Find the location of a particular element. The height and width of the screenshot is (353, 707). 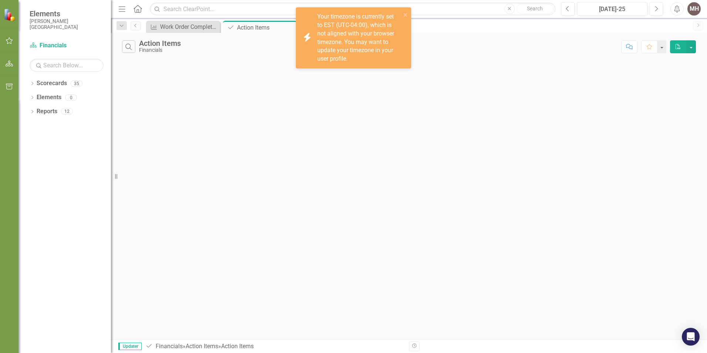

div: Financials is located at coordinates (160, 50).